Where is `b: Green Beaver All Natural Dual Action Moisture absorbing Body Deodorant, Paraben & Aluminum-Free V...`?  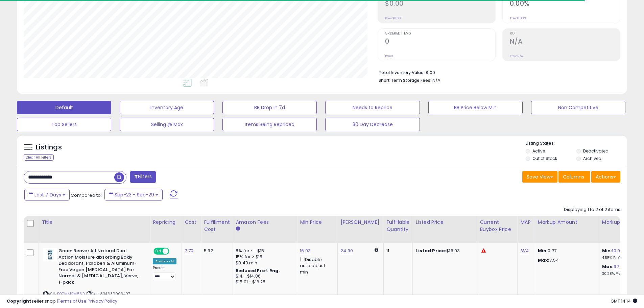 b: Green Beaver All Natural Dual Action Moisture absorbing Body Deodorant, Paraben & Aluminum-Free V... is located at coordinates (99, 267).